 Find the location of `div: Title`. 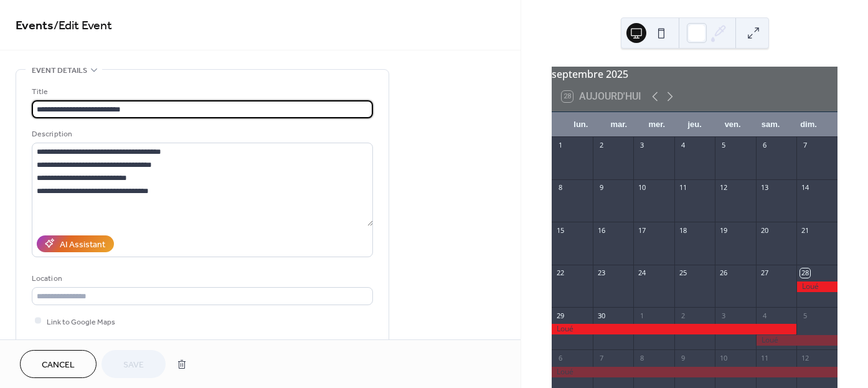

div: Title is located at coordinates (201, 91).